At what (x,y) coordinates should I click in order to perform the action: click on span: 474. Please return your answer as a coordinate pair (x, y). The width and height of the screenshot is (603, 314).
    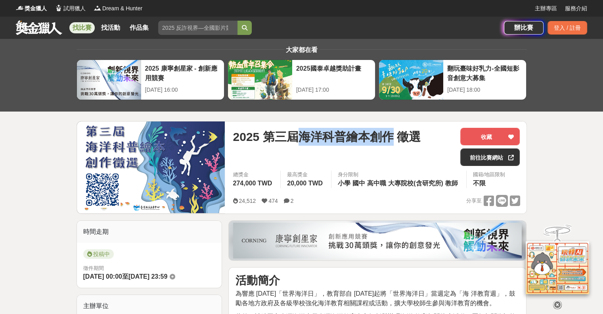
    Looking at the image, I should click on (273, 201).